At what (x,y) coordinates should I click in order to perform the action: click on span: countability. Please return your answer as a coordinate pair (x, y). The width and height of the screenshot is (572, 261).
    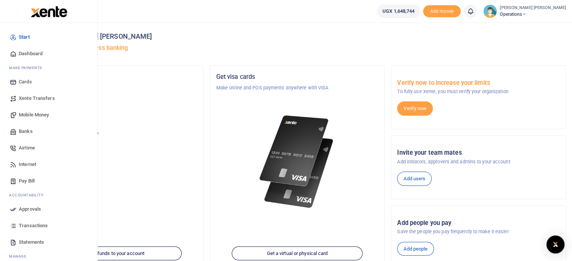
    Looking at the image, I should click on (29, 195).